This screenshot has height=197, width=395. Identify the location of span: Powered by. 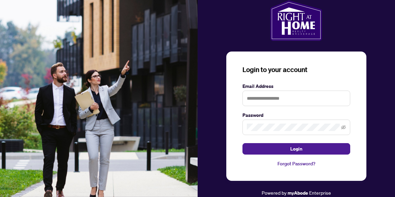
(274, 192).